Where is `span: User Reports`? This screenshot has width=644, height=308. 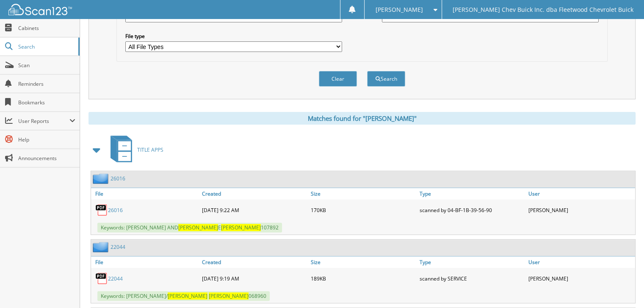
span: User Reports is located at coordinates (44, 121).